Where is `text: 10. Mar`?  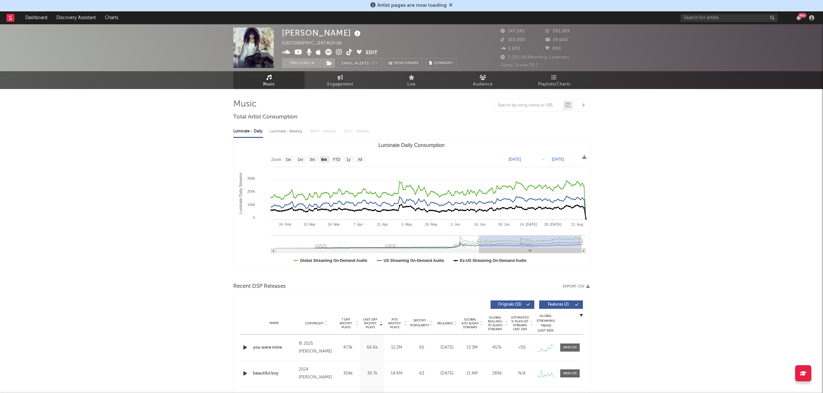 text: 10. Mar is located at coordinates (309, 225).